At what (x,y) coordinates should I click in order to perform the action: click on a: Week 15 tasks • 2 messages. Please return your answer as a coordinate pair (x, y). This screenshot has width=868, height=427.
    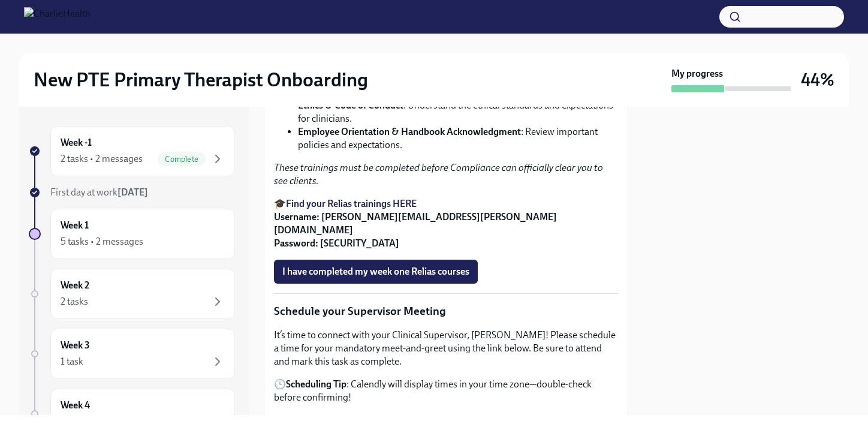
    Looking at the image, I should click on (132, 234).